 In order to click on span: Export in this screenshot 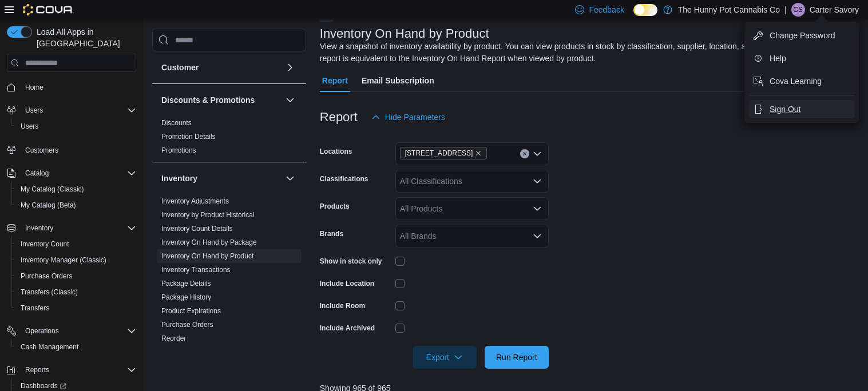, I will do `click(444, 358)`.